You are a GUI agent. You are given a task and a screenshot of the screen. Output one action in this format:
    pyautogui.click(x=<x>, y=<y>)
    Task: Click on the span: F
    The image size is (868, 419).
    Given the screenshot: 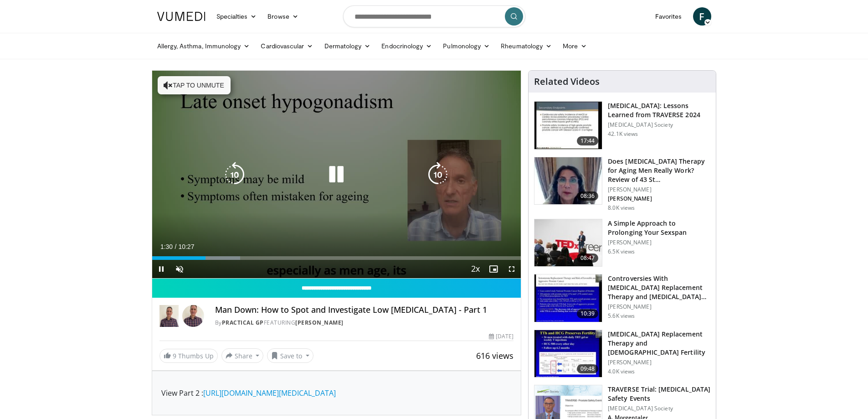 What is the action you would take?
    pyautogui.click(x=702, y=16)
    